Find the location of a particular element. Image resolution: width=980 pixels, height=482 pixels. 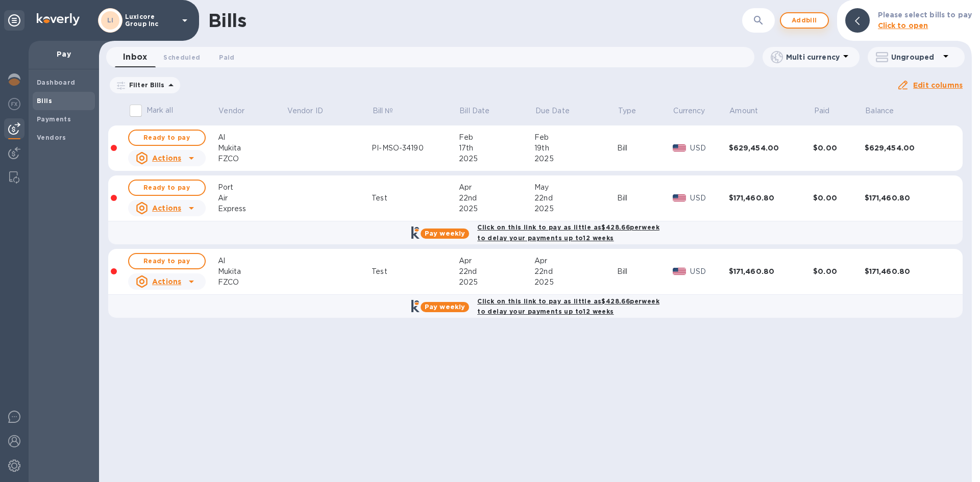

div: 17th is located at coordinates (497, 148).